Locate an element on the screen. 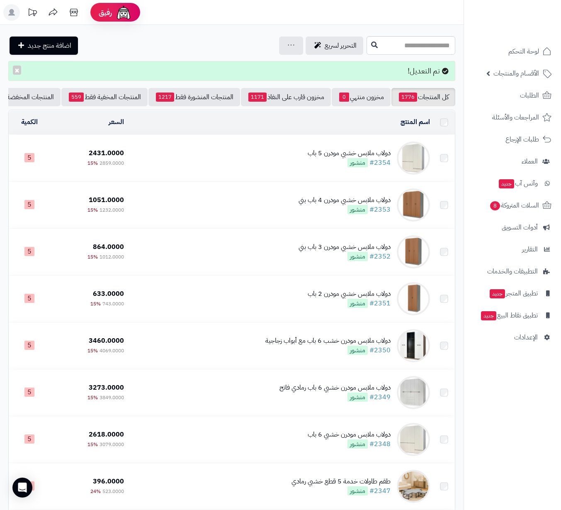  a: السعر is located at coordinates (116, 122).